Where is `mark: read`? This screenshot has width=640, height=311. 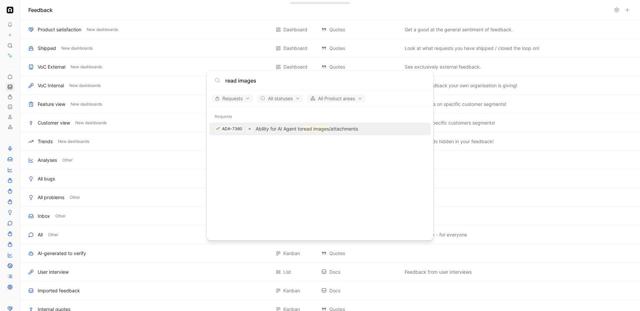 mark: read is located at coordinates (307, 129).